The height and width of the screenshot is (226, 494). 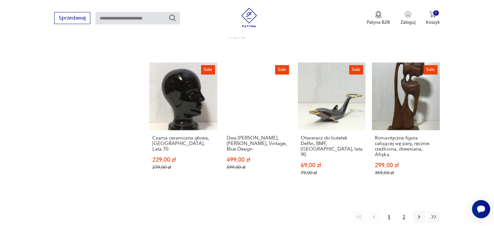 What do you see at coordinates (389, 217) in the screenshot?
I see `button: 1` at bounding box center [389, 217].